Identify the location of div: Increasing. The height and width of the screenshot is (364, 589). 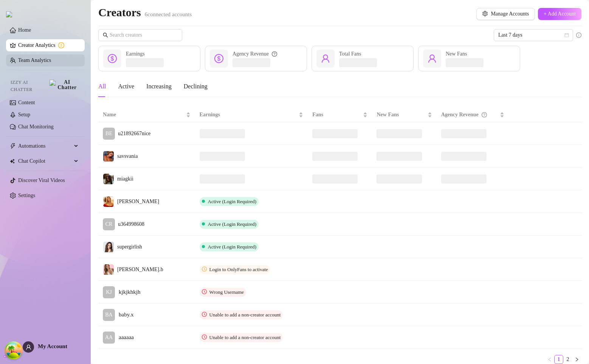
(159, 87).